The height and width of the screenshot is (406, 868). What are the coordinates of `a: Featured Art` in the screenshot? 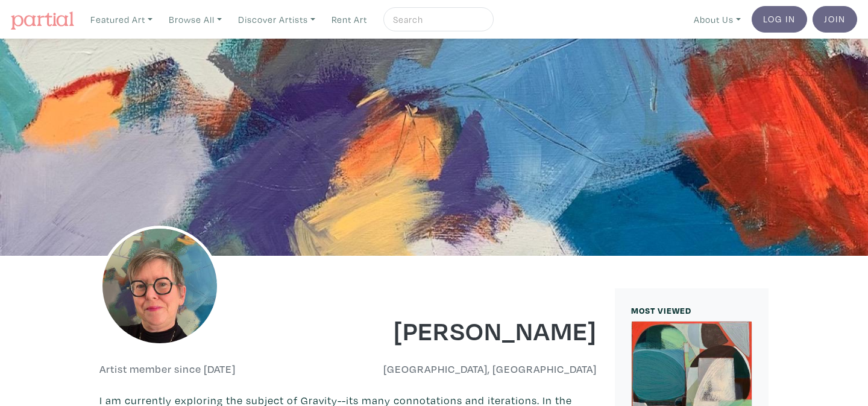 It's located at (121, 20).